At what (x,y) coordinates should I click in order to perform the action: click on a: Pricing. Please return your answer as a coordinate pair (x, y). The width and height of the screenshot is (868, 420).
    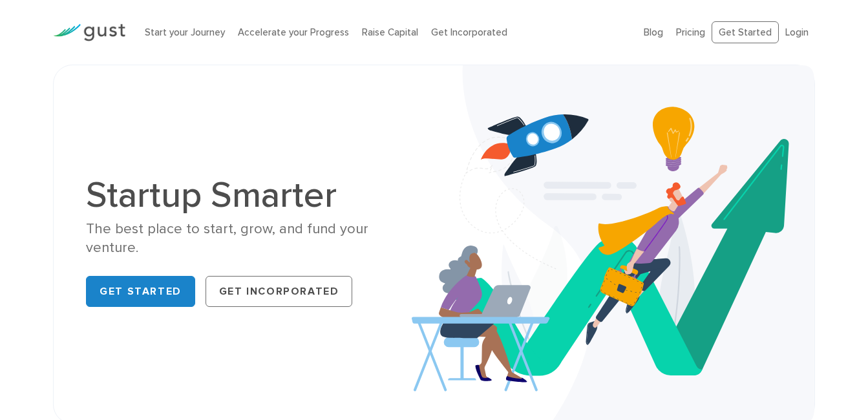
    Looking at the image, I should click on (691, 32).